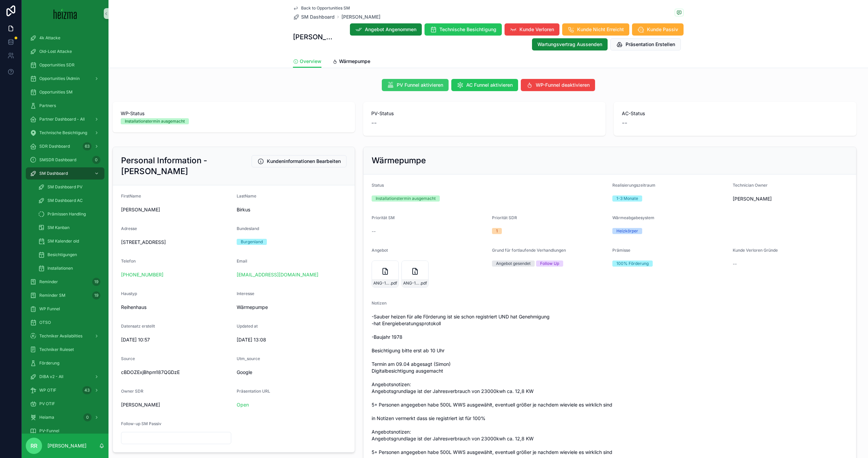  What do you see at coordinates (246, 293) in the screenshot?
I see `span: Interesse` at bounding box center [246, 293].